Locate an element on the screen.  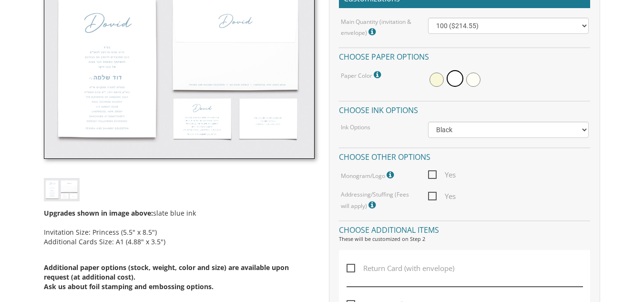
span: Return Card (with envelope) is located at coordinates (401, 268).